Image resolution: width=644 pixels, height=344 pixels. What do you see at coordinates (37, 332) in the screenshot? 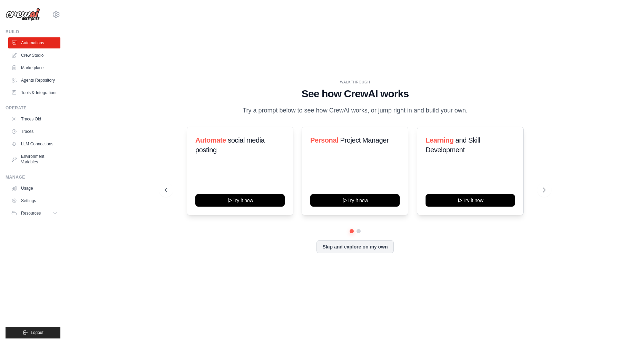
I see `span: Logout` at bounding box center [37, 332].